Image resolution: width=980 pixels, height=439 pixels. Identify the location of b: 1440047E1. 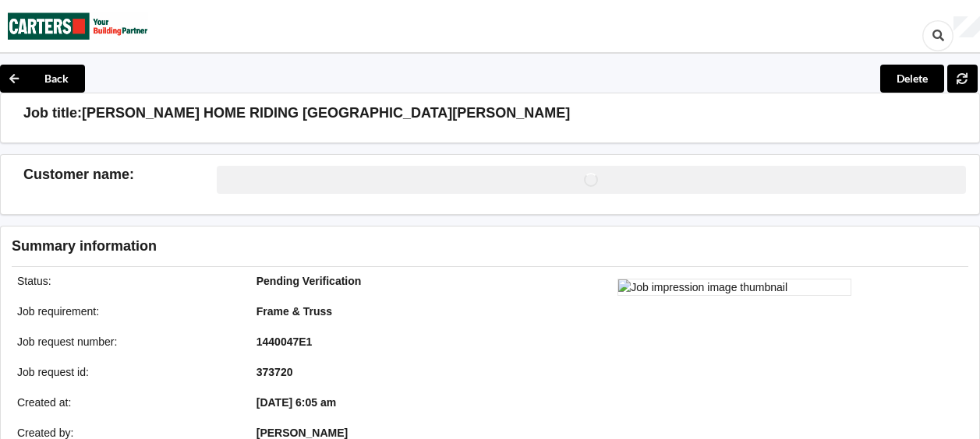
(285, 342).